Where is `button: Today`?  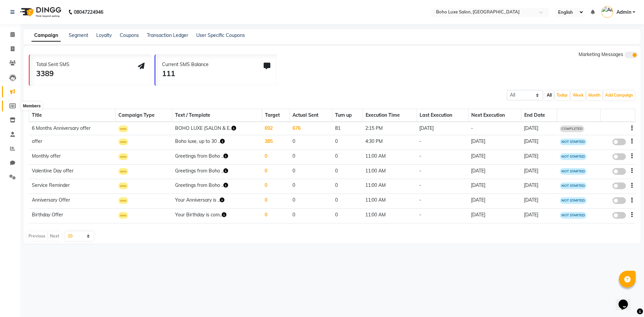 button: Today is located at coordinates (562, 95).